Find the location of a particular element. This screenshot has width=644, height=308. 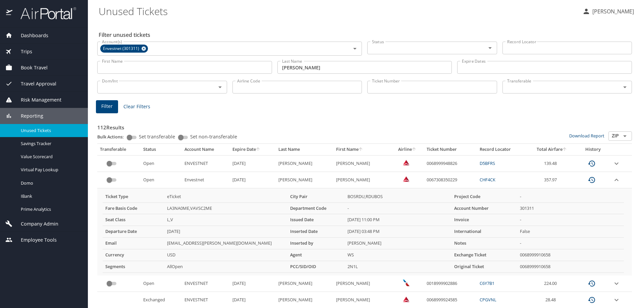

span: Domo is located at coordinates (50, 183).